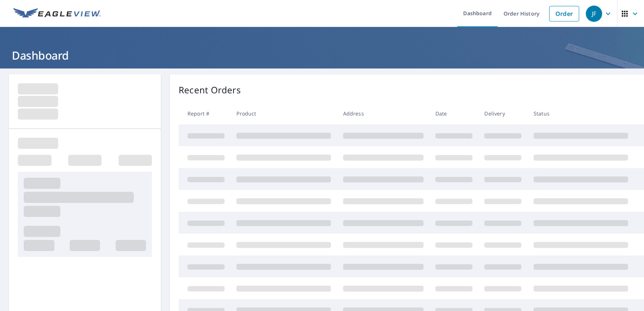  What do you see at coordinates (594, 14) in the screenshot?
I see `div: JF` at bounding box center [594, 14].